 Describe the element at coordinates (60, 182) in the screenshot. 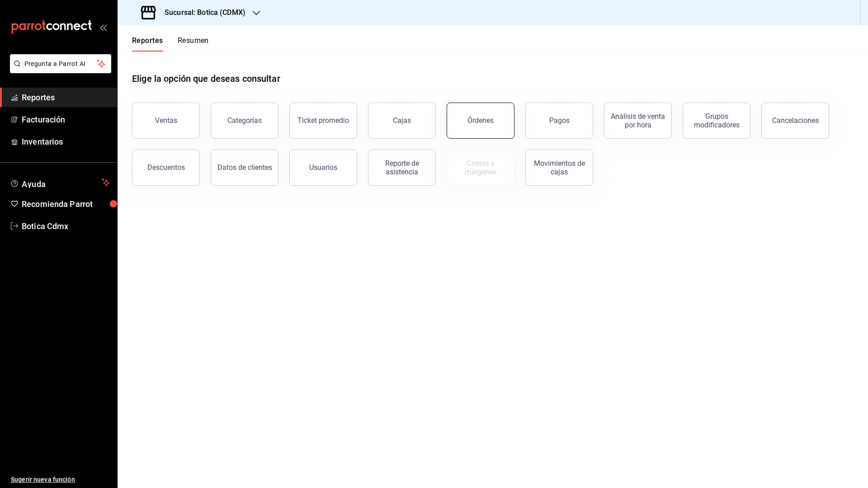

I see `span: Ayuda` at that location.